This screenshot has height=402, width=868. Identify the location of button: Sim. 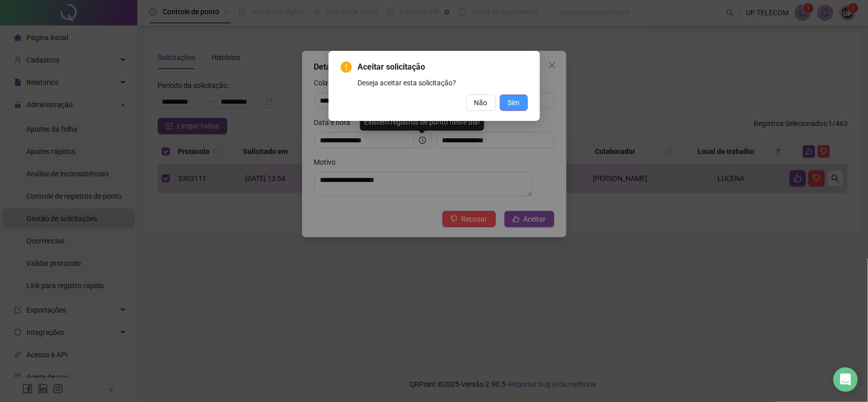
(513, 103).